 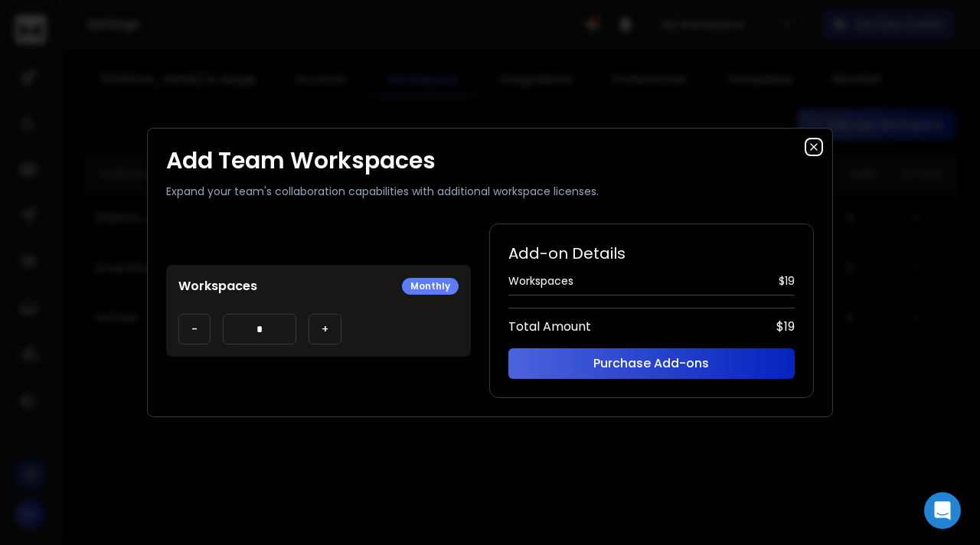 I want to click on span: Workspaces, so click(x=540, y=281).